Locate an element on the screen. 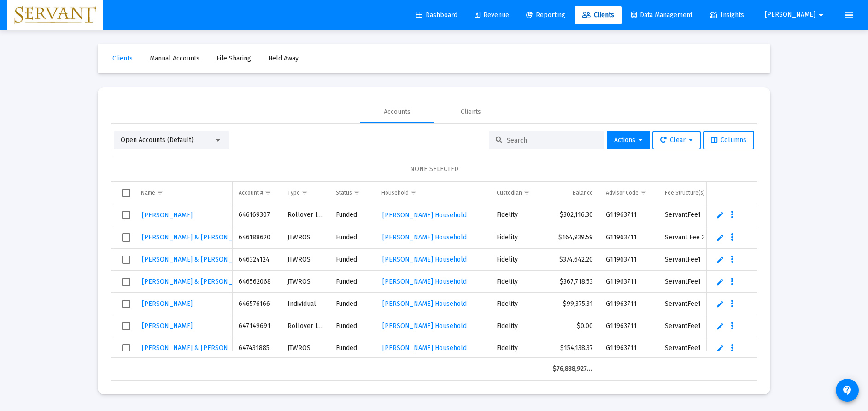 This screenshot has width=868, height=411. div: Advisor Code is located at coordinates (622, 193).